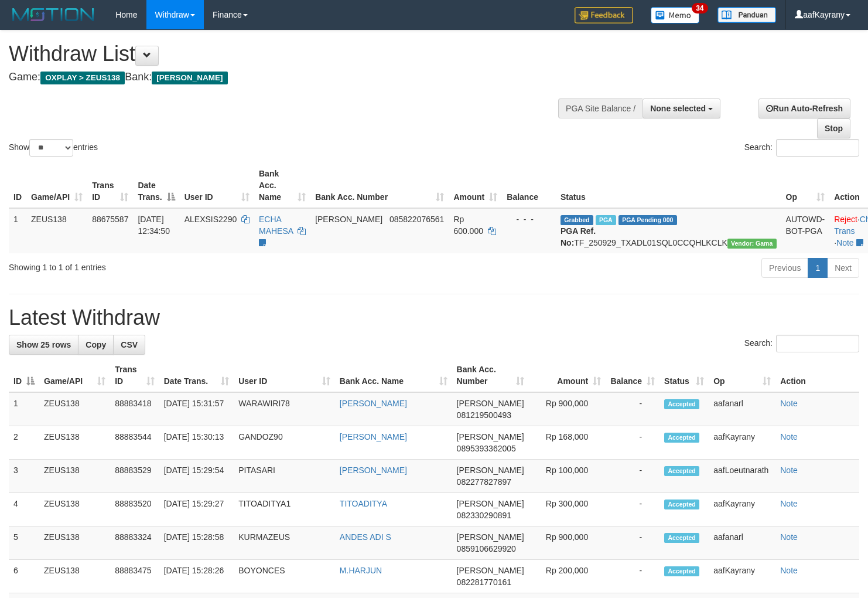  What do you see at coordinates (96, 345) in the screenshot?
I see `span: Copy` at bounding box center [96, 345].